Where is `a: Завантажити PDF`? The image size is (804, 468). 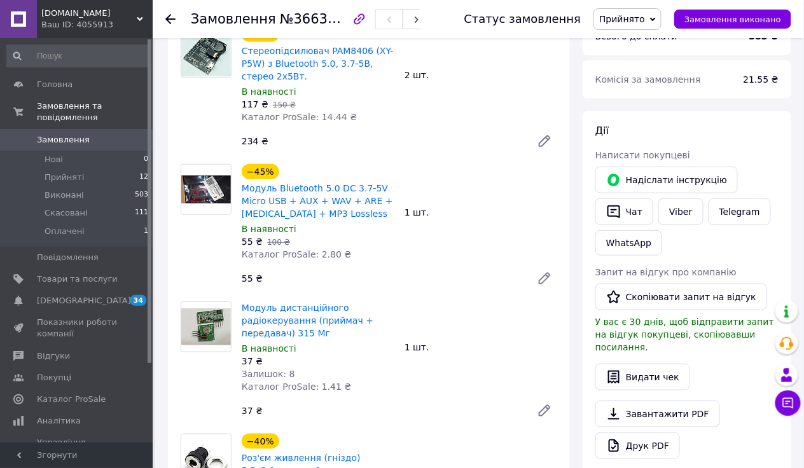 a: Завантажити PDF is located at coordinates (658, 414).